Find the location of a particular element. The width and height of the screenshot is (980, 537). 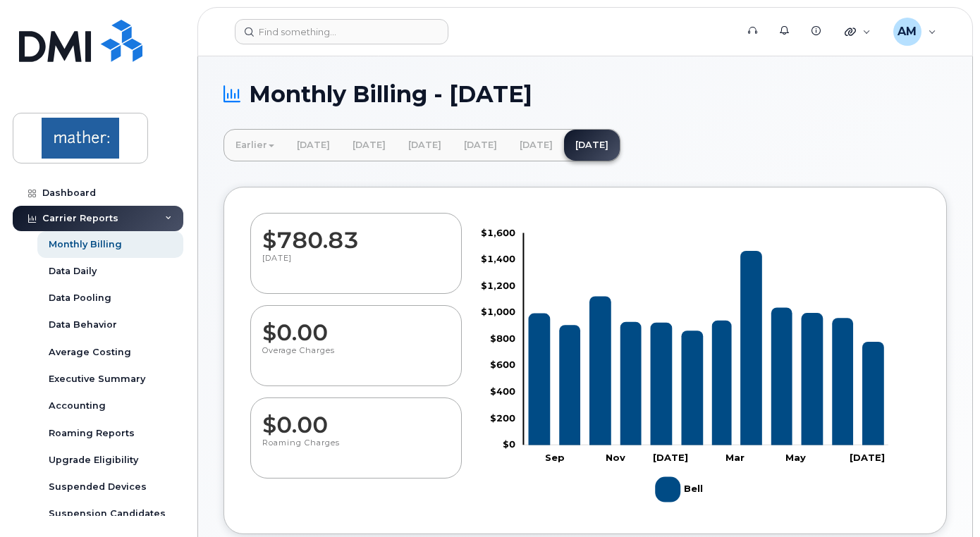

tspan: May is located at coordinates (796, 457).